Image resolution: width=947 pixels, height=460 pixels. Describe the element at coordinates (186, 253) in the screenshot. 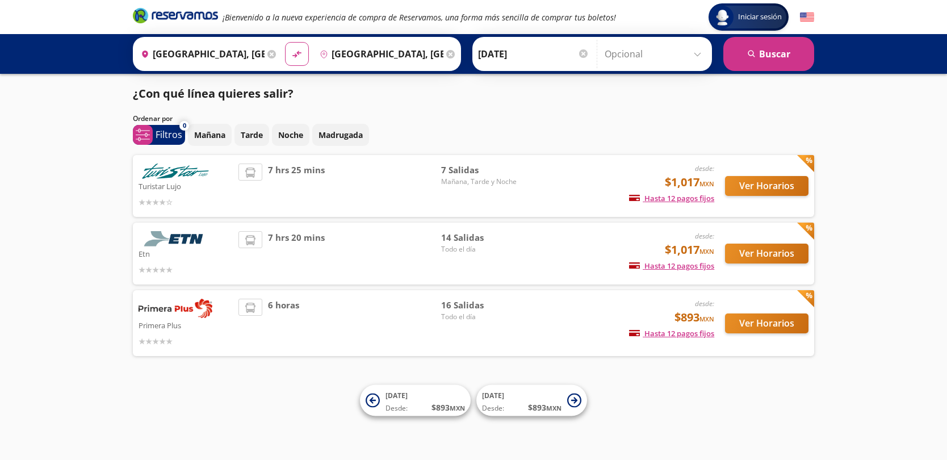

I see `p: Etn` at that location.